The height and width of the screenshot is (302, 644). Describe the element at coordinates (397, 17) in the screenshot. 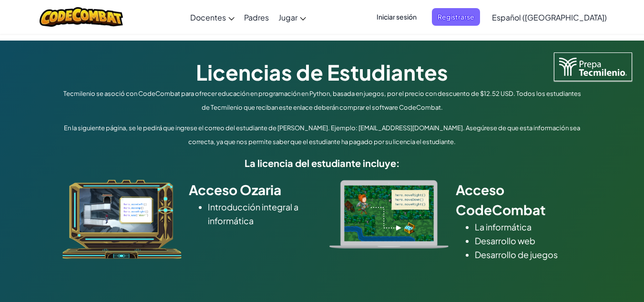

I see `span: Iniciar sesión` at that location.